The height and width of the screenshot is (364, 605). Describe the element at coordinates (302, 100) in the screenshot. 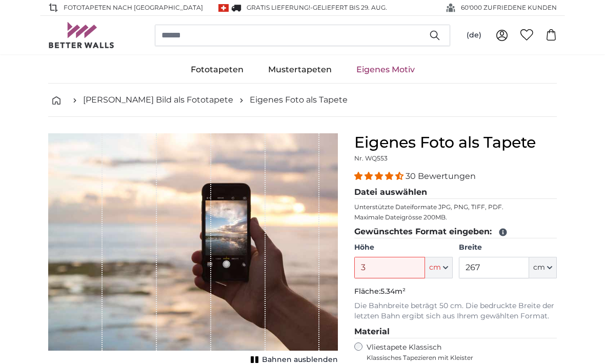

I see `nav: breadcrumbs` at that location.